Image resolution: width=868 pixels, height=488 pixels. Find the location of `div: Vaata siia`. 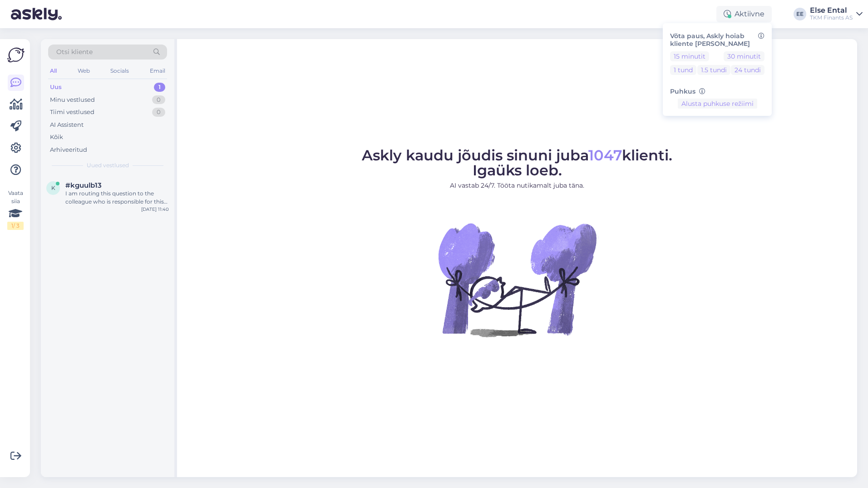

div: Vaata siia is located at coordinates (15, 209).